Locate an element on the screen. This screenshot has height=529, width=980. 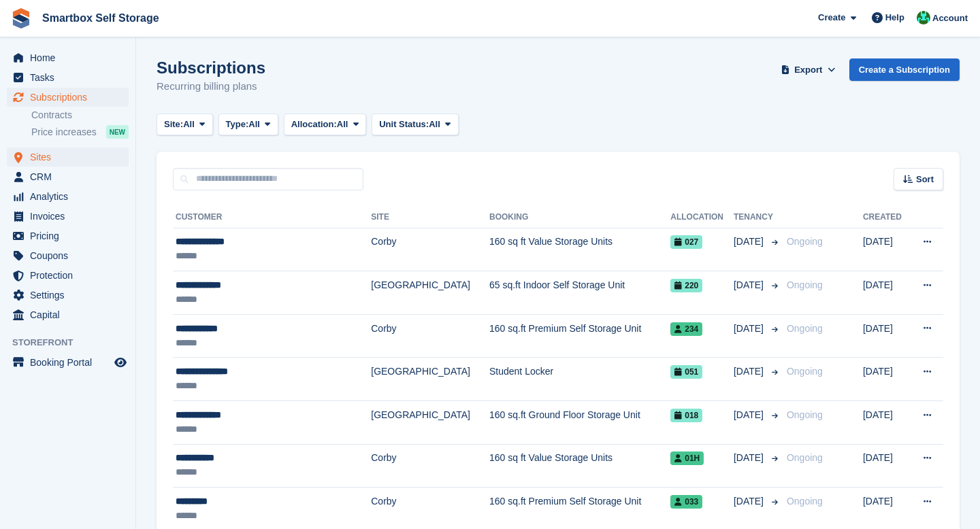
td: 65 sq.ft Indoor Self Storage Unit is located at coordinates (580, 293).